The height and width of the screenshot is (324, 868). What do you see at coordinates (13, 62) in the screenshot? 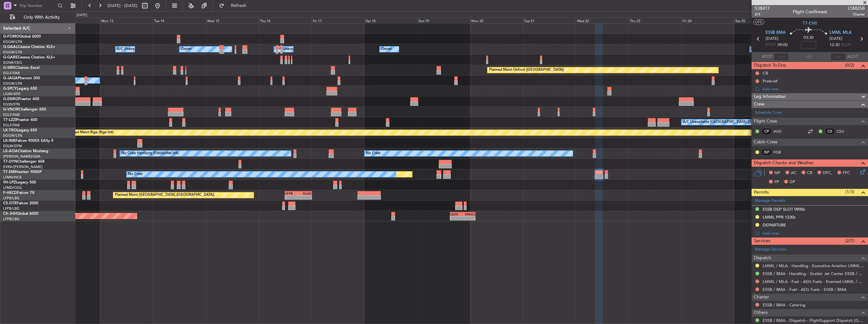
I see `a: EGNR/CEG` at bounding box center [13, 62].